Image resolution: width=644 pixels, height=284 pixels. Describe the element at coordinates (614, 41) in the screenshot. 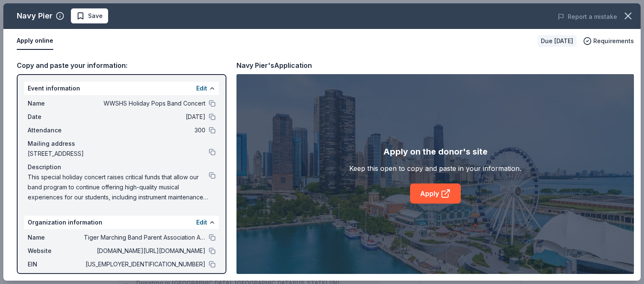

I see `span: Requirements` at that location.